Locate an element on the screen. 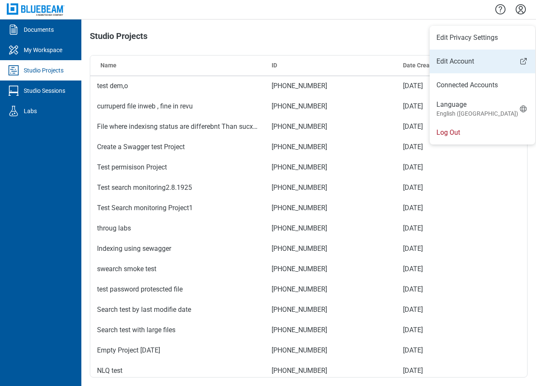 Image resolution: width=536 pixels, height=386 pixels. a: Edit Account is located at coordinates (482, 61).